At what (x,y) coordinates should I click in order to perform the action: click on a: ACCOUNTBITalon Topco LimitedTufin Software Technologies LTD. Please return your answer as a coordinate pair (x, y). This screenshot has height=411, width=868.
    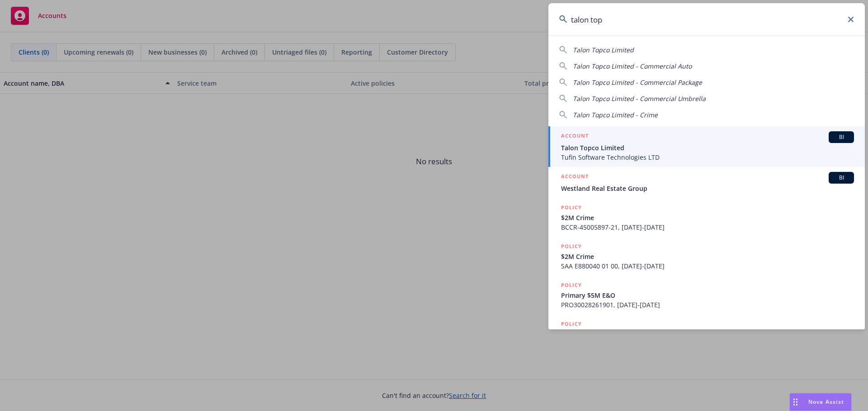
    Looking at the image, I should click on (706, 146).